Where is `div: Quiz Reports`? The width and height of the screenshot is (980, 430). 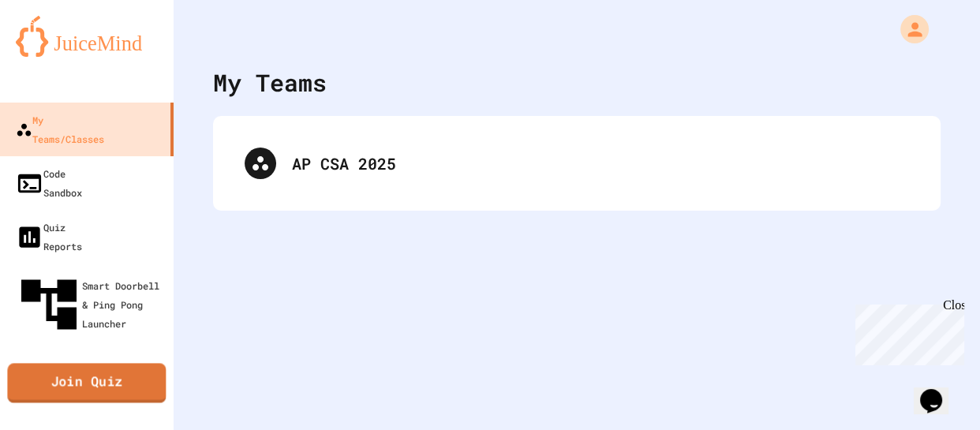
div: Quiz Reports is located at coordinates (49, 236).